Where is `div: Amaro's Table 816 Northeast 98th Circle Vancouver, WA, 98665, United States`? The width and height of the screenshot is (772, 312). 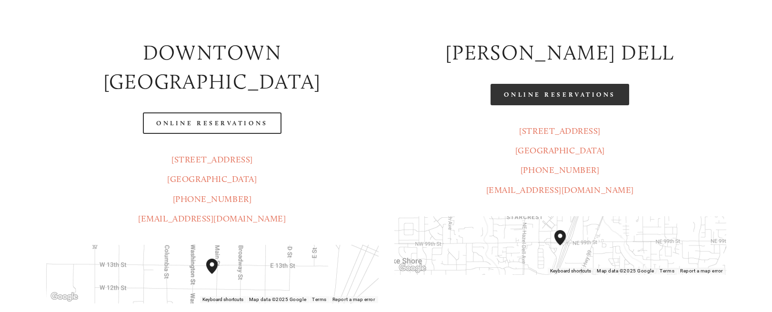 div: Amaro's Table 816 Northeast 98th Circle Vancouver, WA, 98665, United States is located at coordinates (566, 245).